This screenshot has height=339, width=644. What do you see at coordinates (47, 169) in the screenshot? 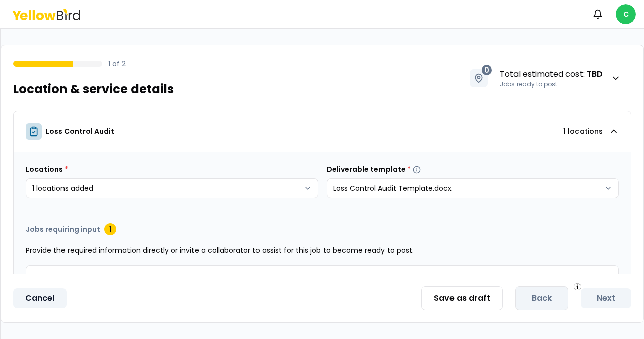
I see `label: Locations` at bounding box center [47, 169].